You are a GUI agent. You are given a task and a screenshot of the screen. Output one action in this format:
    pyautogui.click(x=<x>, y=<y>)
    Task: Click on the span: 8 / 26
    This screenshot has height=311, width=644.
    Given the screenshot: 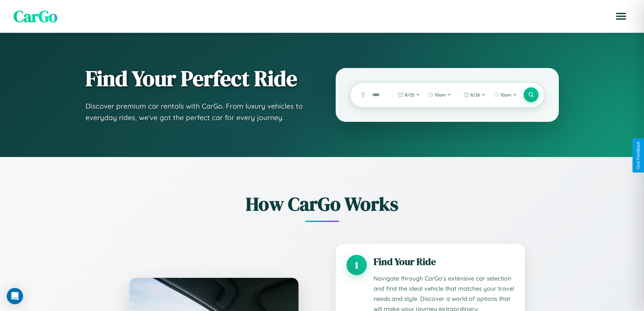 What is the action you would take?
    pyautogui.click(x=475, y=95)
    